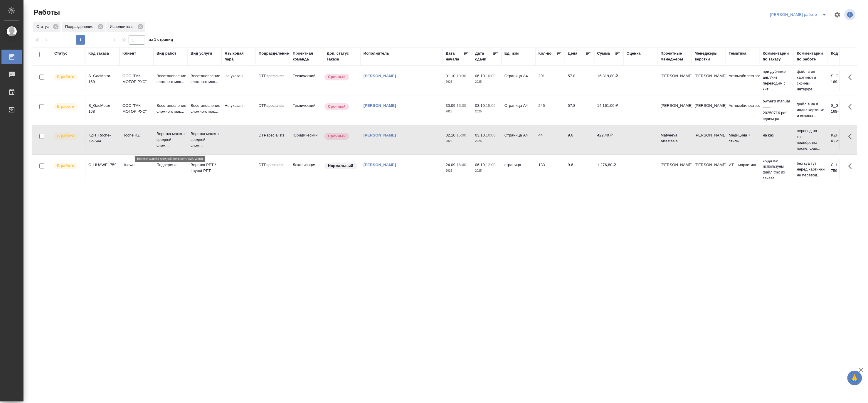  Describe the element at coordinates (845, 140) in the screenshot. I see `td: KZH_Roche-KZ-544-WK-008` at that location.